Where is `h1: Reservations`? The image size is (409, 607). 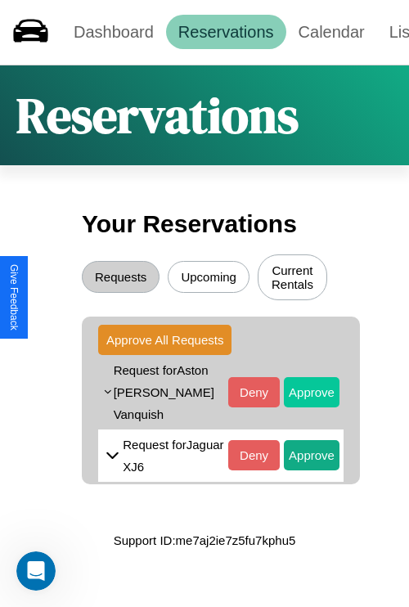 h1: Reservations is located at coordinates (157, 115).